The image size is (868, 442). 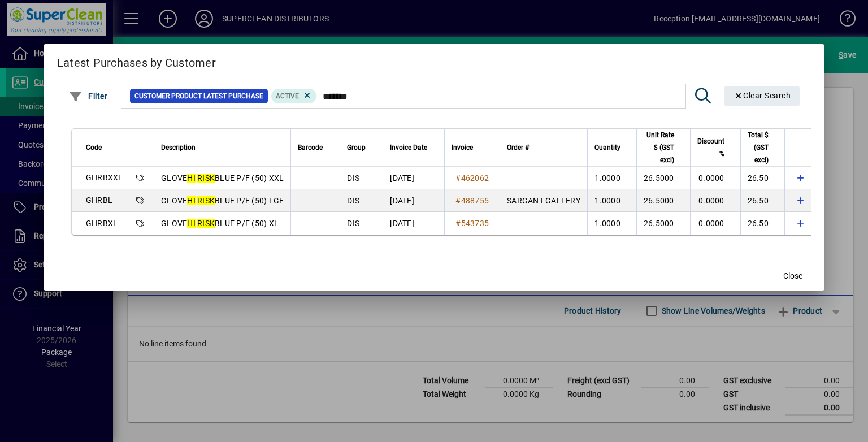 What do you see at coordinates (716, 148) in the screenshot?
I see `div: Discount %` at bounding box center [716, 148].